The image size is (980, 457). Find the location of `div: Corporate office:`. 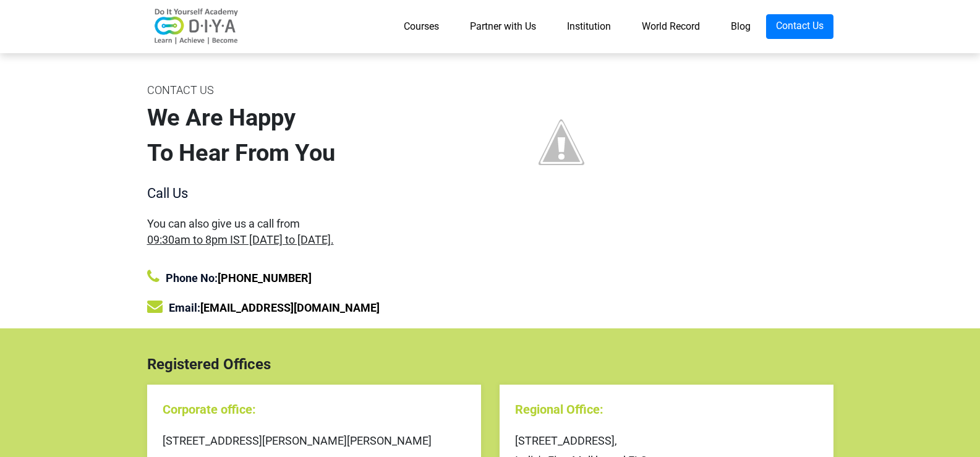

div: Corporate office: is located at coordinates (314, 410).